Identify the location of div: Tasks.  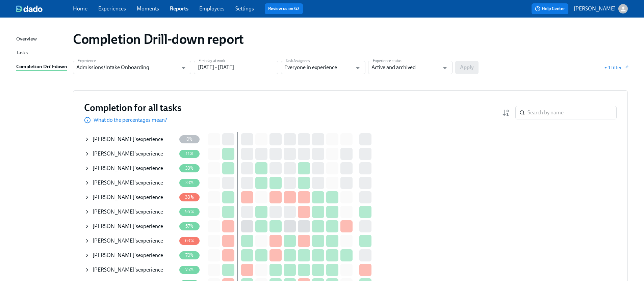
(22, 53).